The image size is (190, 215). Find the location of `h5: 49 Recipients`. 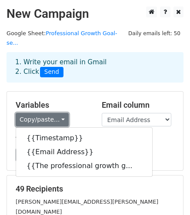

h5: 49 Recipients is located at coordinates (95, 189).